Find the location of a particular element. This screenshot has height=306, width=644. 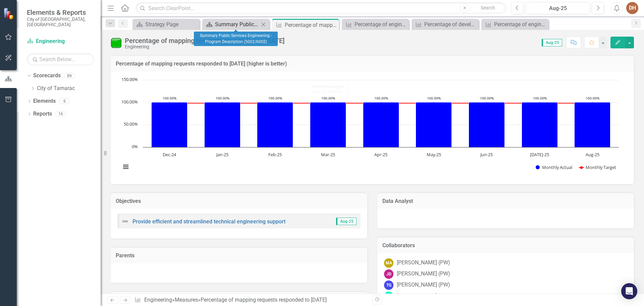

path: Apr-25, 98. Monthly Target. is located at coordinates (381, 103).